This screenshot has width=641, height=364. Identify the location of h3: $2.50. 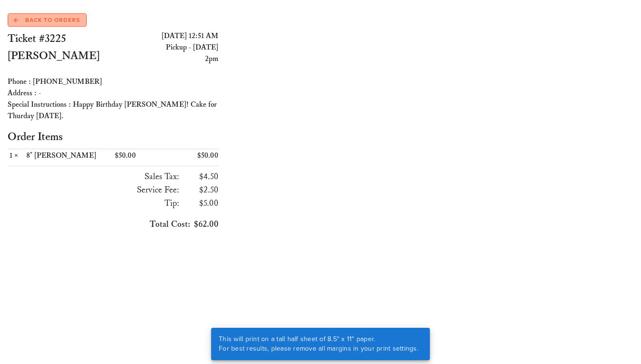
(201, 190).